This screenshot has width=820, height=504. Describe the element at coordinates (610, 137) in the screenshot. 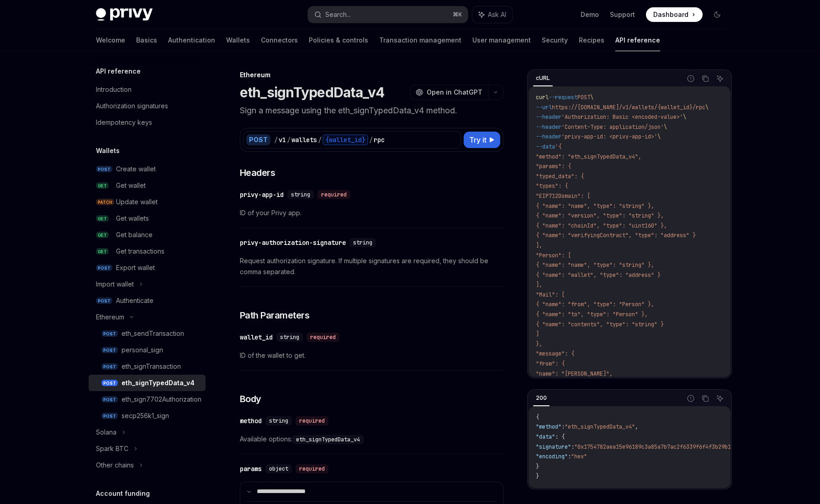

I see `span: 'privy-app-id: <privy-app-id>'` at that location.